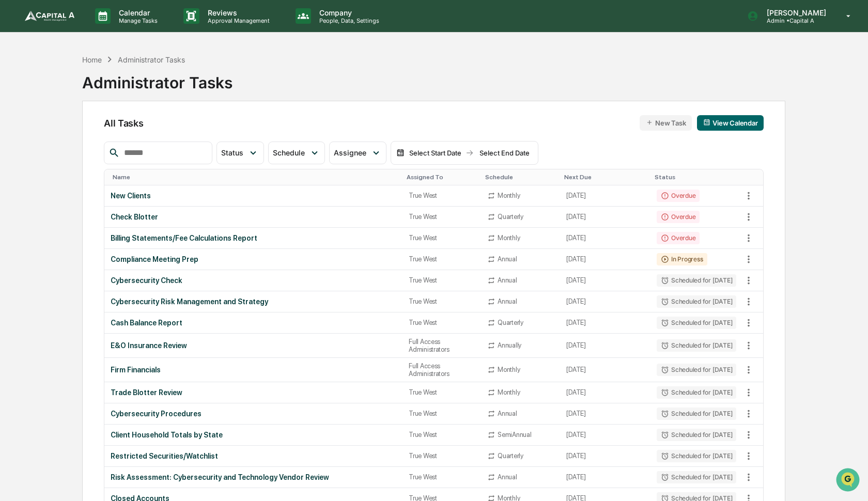 This screenshot has width=868, height=501. What do you see at coordinates (253, 345) in the screenshot?
I see `div: E&O Insurance Review` at bounding box center [253, 345].